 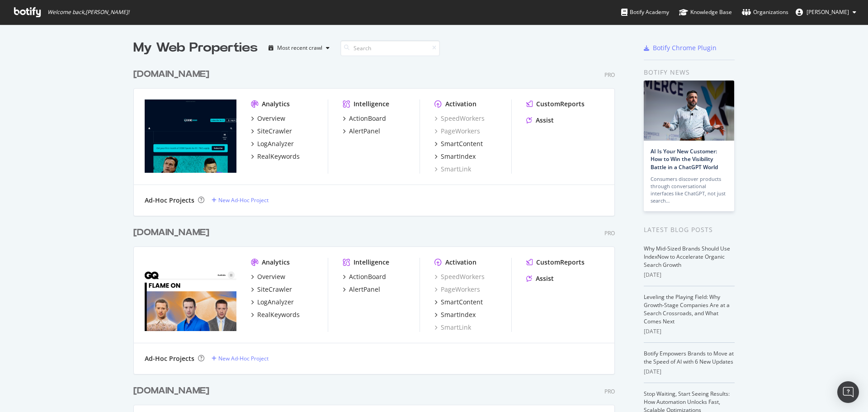 What do you see at coordinates (195, 48) in the screenshot?
I see `div: My Web Properties` at bounding box center [195, 48].